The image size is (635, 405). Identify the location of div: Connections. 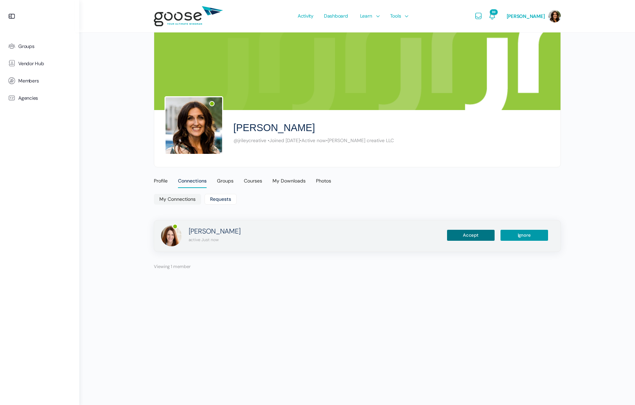
(192, 183).